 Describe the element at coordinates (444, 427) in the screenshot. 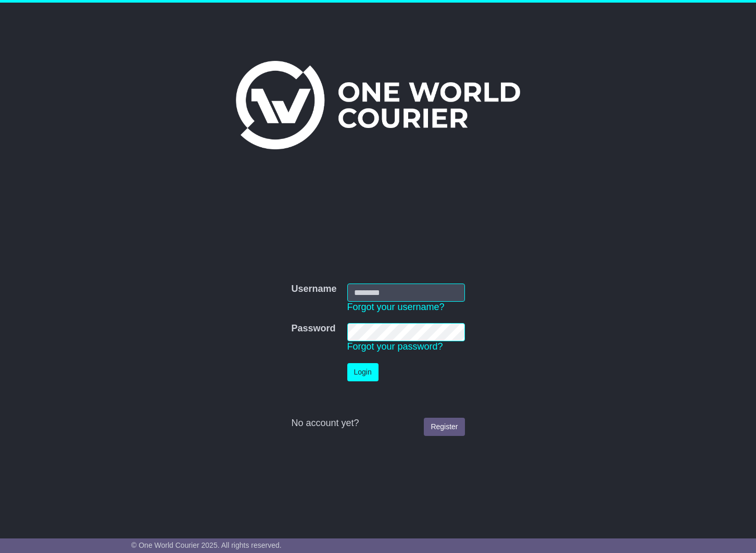

I see `a: Register` at that location.